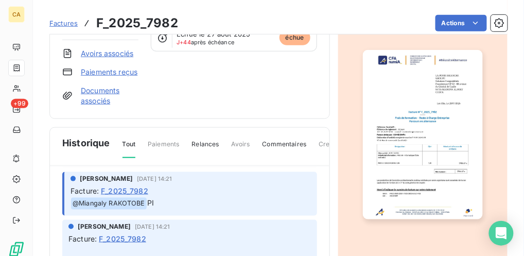  Describe the element at coordinates (20, 103) in the screenshot. I see `span: +99` at that location.